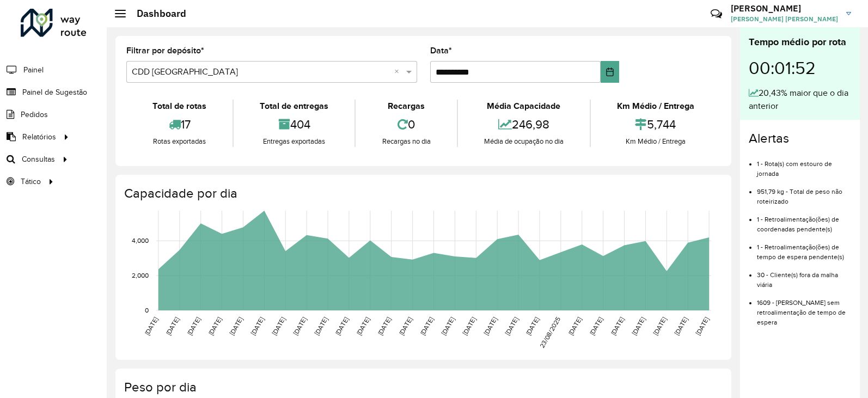 This screenshot has width=868, height=398. What do you see at coordinates (524, 106) in the screenshot?
I see `div: Média Capacidade` at bounding box center [524, 106].